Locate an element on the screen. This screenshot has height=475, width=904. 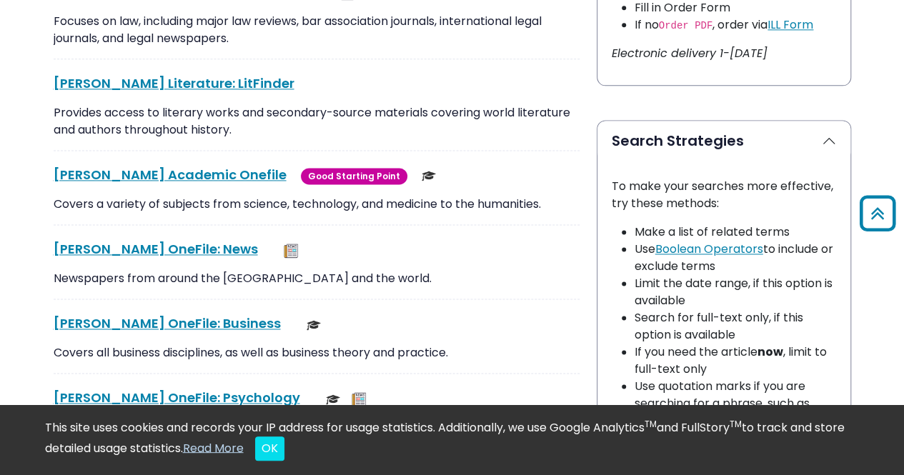
p: Provides access to literary works and secondary-source materials covering world literature and au... is located at coordinates (316, 121).